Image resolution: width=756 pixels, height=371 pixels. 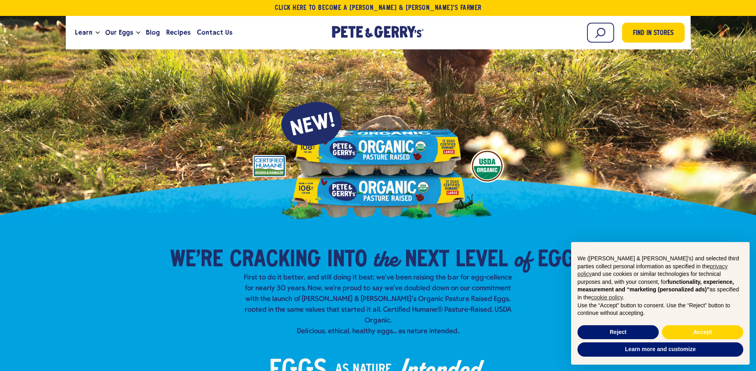 What do you see at coordinates (347, 261) in the screenshot?
I see `span: into` at bounding box center [347, 261].